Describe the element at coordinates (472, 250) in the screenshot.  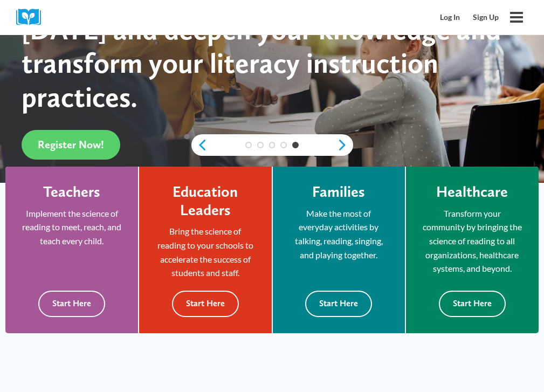
I see `a: Healthcare Transform your community by bringing the science of reading to all organizations, heal...` at that location.